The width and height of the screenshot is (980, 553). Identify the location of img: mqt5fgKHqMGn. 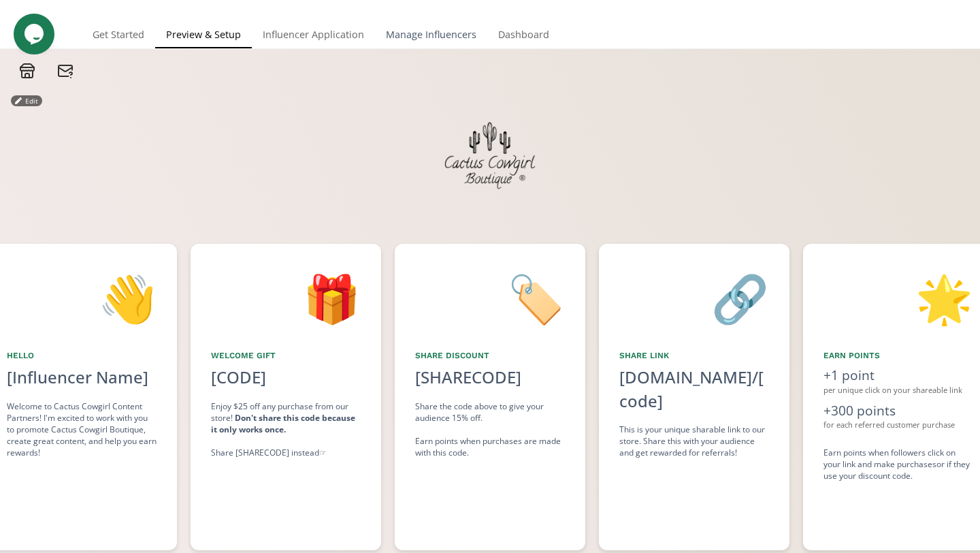
(490, 158).